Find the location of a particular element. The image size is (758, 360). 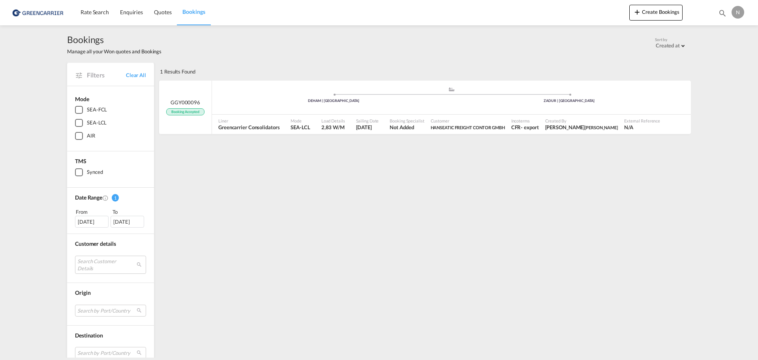

span: Enquiries is located at coordinates (131, 12).